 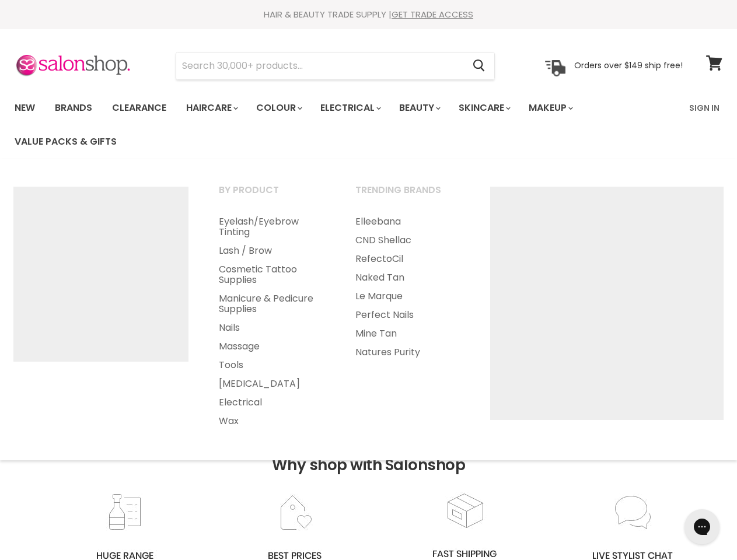 I want to click on a: Massage, so click(x=272, y=347).